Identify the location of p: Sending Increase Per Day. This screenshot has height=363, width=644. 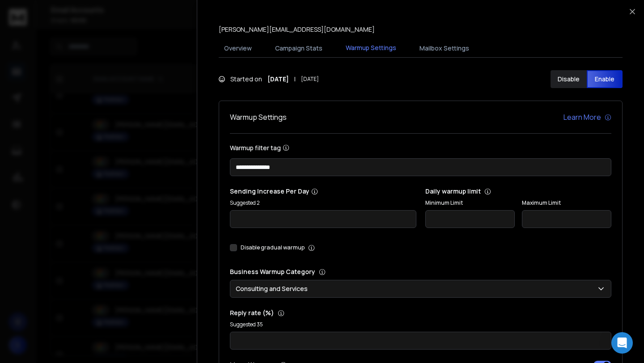
(323, 191).